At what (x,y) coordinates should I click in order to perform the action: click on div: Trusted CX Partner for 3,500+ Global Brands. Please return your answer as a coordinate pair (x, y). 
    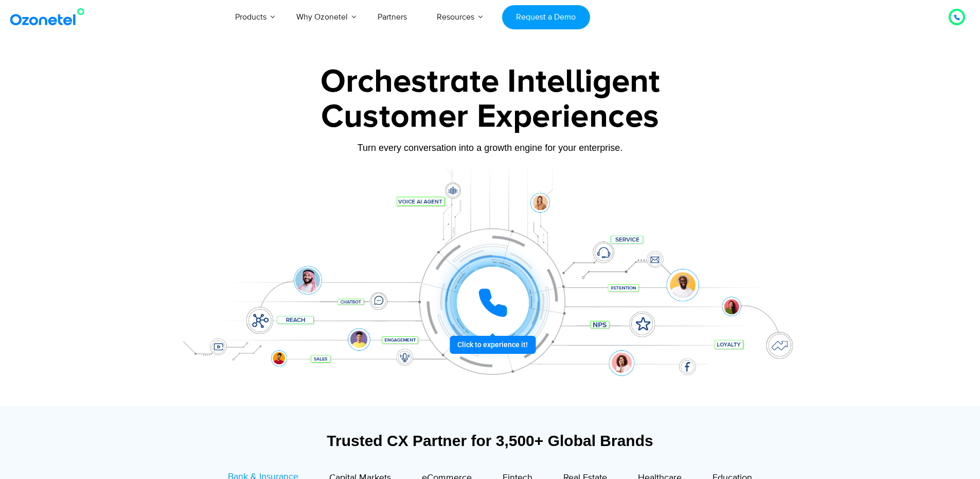
    Looking at the image, I should click on (490, 441).